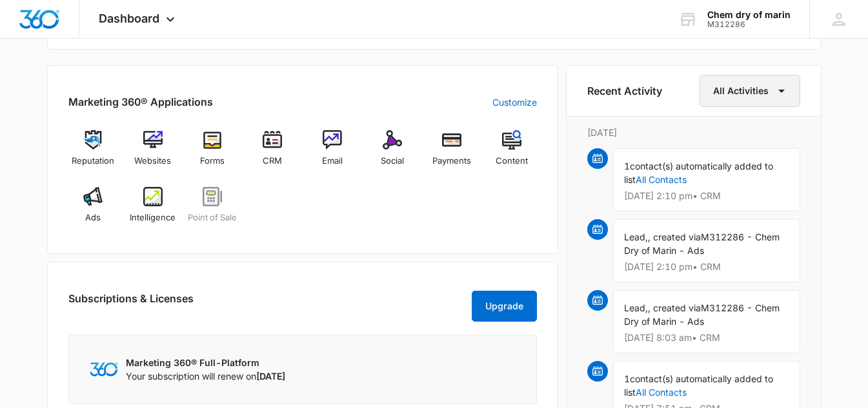 Image resolution: width=868 pixels, height=408 pixels. Describe the element at coordinates (272, 161) in the screenshot. I see `span: CRM` at that location.